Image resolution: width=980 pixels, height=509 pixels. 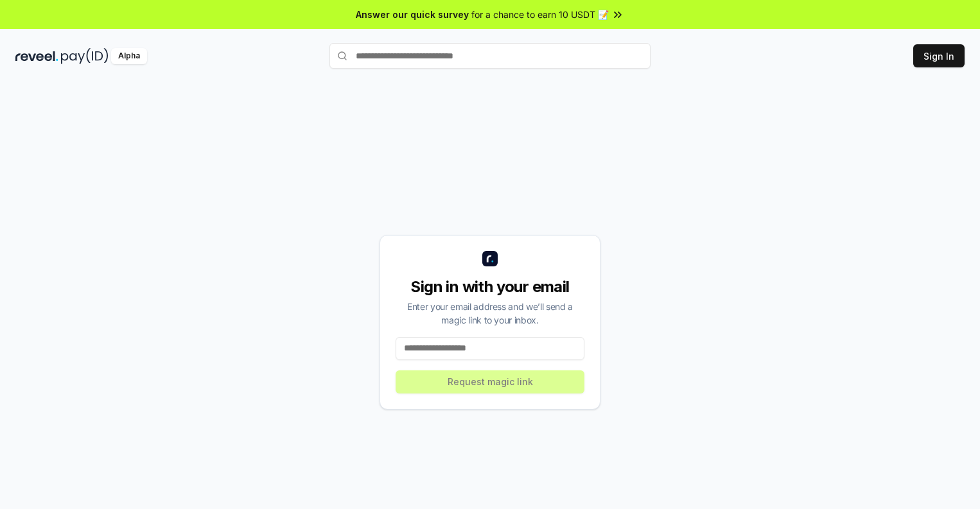 I want to click on div: Alpha, so click(x=129, y=56).